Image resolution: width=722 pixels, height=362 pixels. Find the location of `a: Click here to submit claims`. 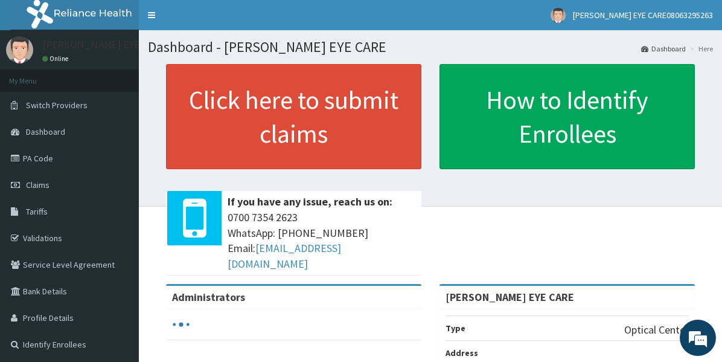

a: Click here to submit claims is located at coordinates (294, 117).